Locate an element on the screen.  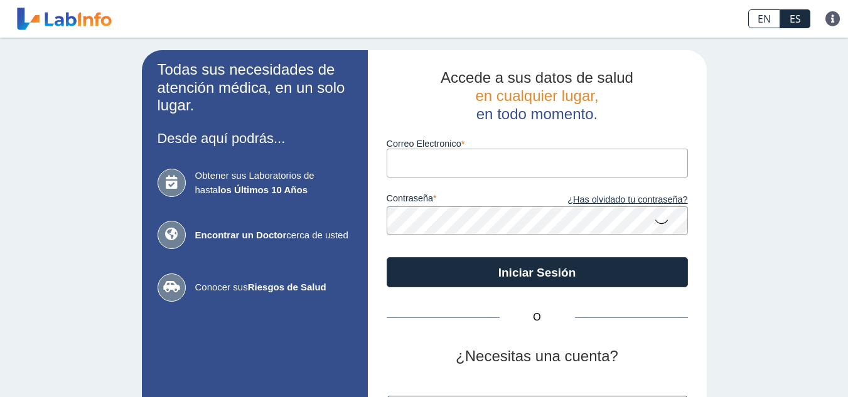
b: Encontrar un Doctor is located at coordinates (241, 235).